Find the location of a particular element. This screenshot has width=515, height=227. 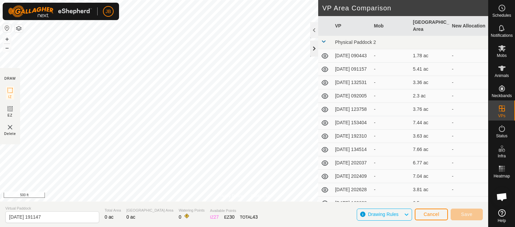

span: Total Area is located at coordinates (113, 210).